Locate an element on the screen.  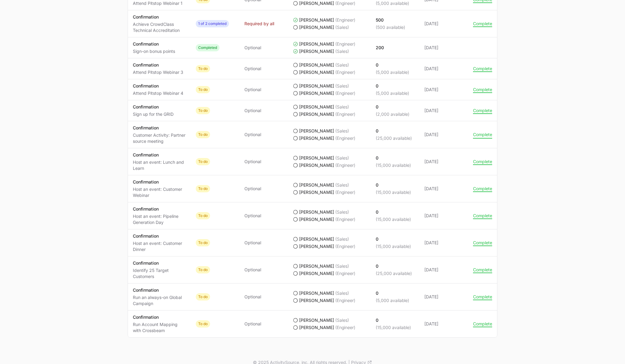
p: Identify 25 Target Customers is located at coordinates (159, 273).